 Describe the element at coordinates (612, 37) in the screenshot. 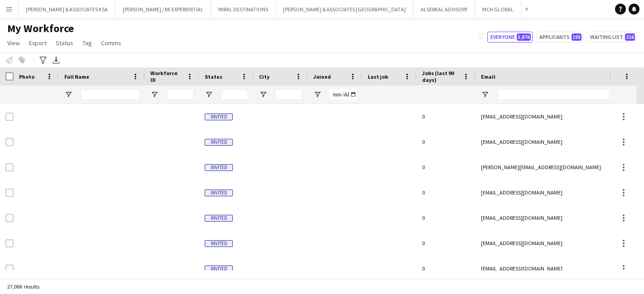

I see `button: Waiting list216` at that location.